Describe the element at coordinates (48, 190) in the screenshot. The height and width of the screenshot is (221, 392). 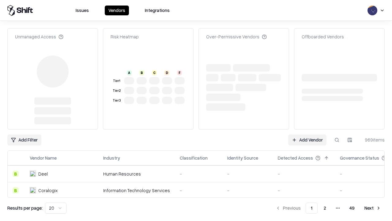
I see `div: Coralogix` at that location.